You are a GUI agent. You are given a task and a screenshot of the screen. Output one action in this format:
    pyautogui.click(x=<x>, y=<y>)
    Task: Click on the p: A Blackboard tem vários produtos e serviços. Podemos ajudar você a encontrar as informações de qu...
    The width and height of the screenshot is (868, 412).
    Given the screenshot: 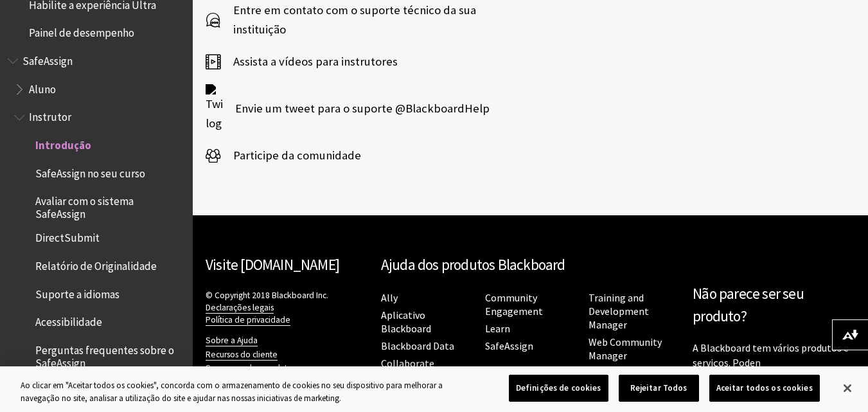 What is the action you would take?
    pyautogui.click(x=774, y=370)
    